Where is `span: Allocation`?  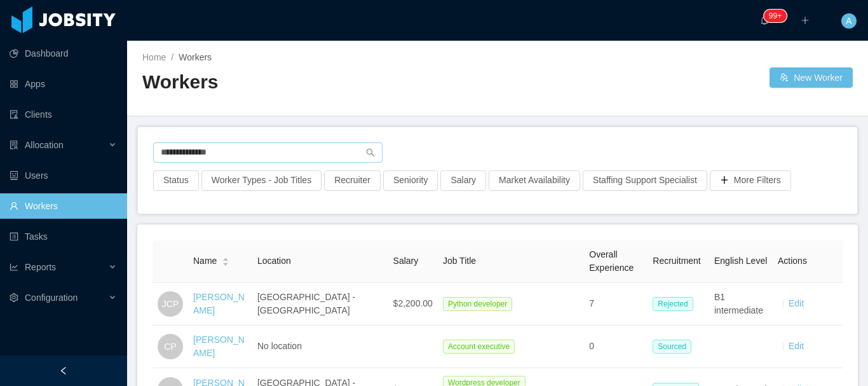
span: Allocation is located at coordinates (44, 145).